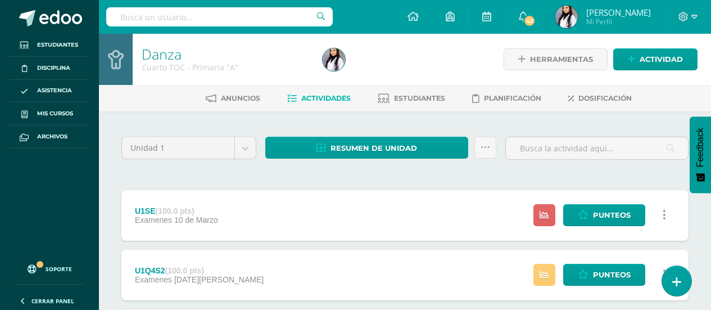 This screenshot has width=711, height=310. Describe the element at coordinates (326, 98) in the screenshot. I see `span: Actividades` at that location.